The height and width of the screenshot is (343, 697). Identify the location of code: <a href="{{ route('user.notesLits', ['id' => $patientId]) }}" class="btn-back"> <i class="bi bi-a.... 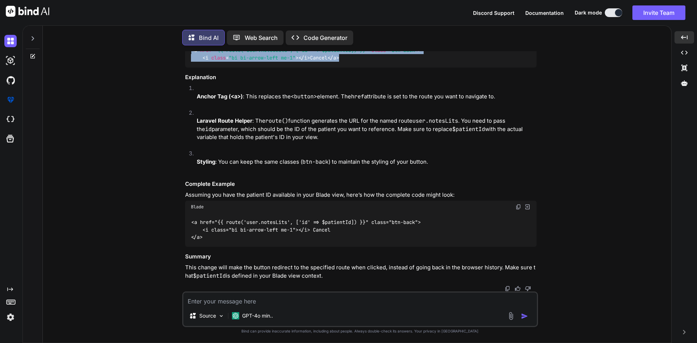
(306, 230).